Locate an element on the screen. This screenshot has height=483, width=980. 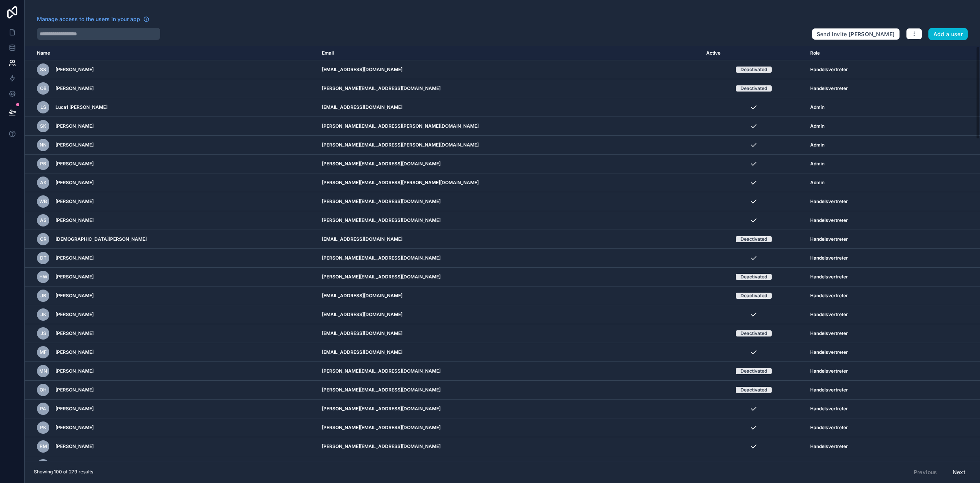
span: OB is located at coordinates (43, 89).